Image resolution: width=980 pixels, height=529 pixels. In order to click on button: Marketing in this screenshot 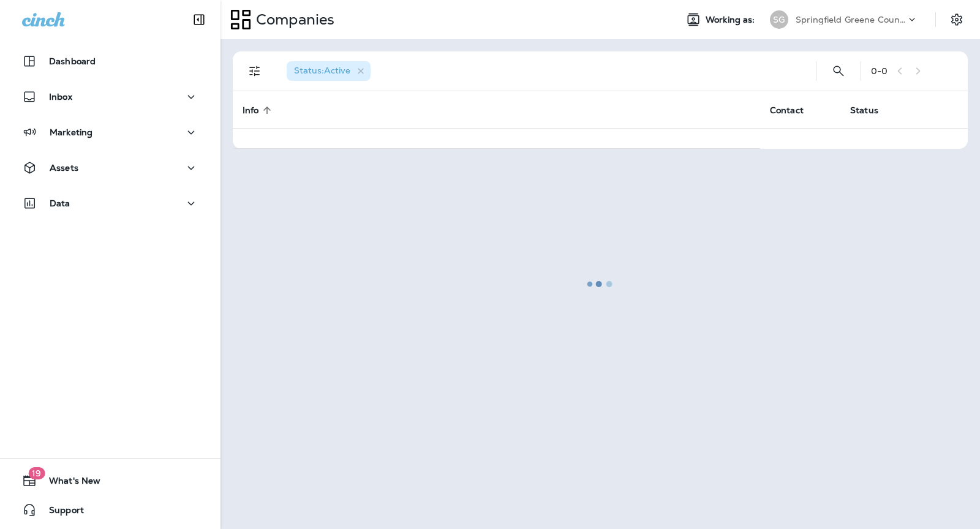, I will do `click(110, 132)`.